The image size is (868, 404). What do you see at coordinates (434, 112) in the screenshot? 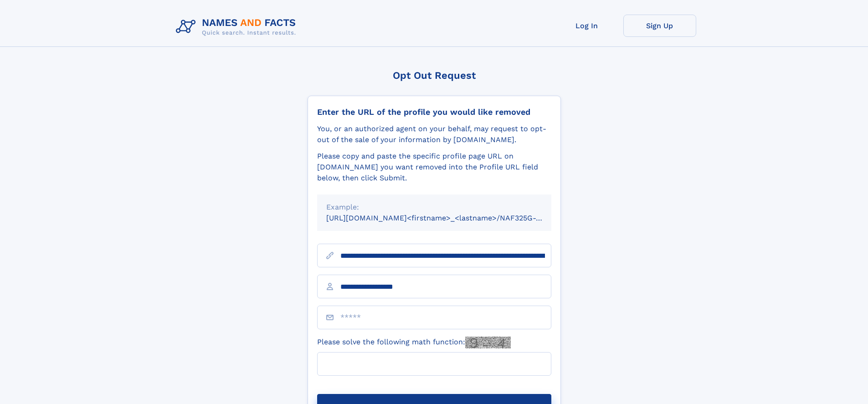
I see `div: Enter the URL of the profile you would like removed` at bounding box center [434, 112].